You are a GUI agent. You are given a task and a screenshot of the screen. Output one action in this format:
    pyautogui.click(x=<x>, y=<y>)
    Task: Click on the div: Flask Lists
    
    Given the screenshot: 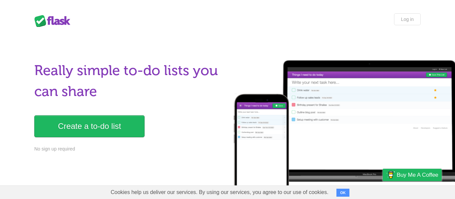 What is the action you would take?
    pyautogui.click(x=54, y=21)
    